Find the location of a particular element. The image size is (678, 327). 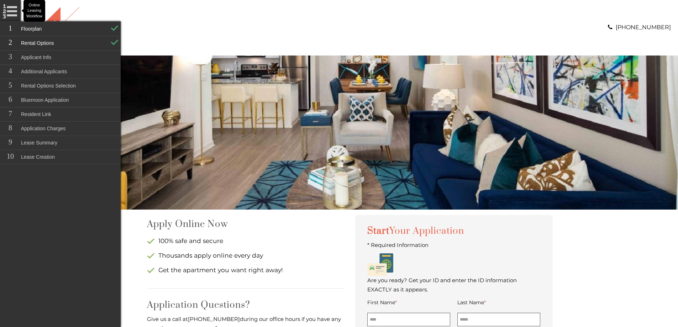

img: A living room with a blue couch and a television on the wall. is located at coordinates (349, 132).